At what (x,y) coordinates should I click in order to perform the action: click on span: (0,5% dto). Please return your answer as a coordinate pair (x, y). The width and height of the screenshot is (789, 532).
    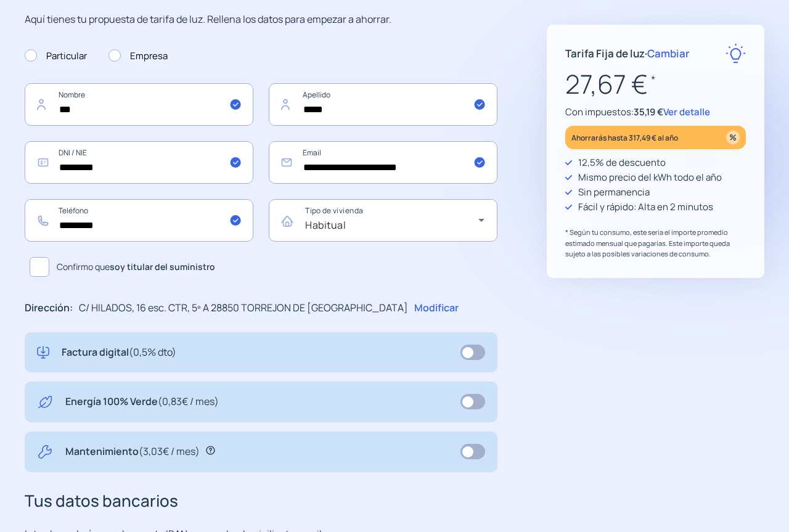
    Looking at the image, I should click on (152, 352).